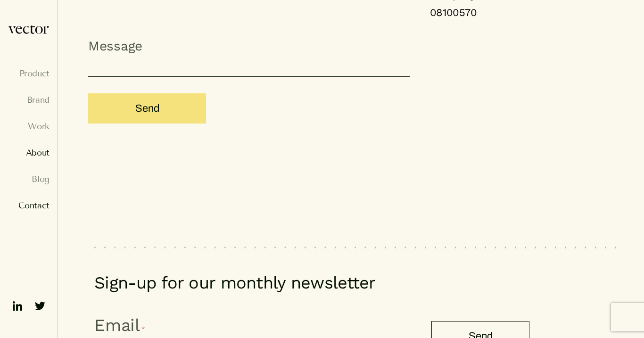 The height and width of the screenshot is (338, 644). Describe the element at coordinates (18, 306) in the screenshot. I see `img: ico-linkedin` at that location.